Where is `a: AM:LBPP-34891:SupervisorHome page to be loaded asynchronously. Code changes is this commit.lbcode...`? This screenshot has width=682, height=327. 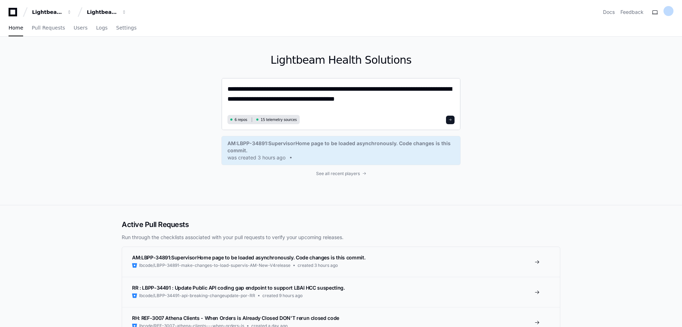
a: AM:LBPP-34891:SupervisorHome page to be loaded asynchronously. Code changes is this commit.lbcode... is located at coordinates (341, 262).